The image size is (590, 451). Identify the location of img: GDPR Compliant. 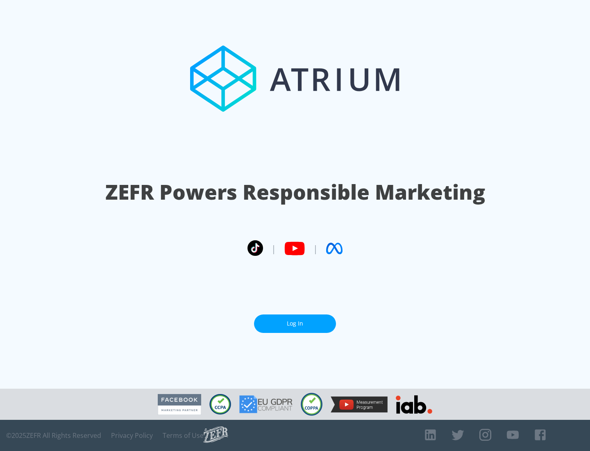
(266, 404).